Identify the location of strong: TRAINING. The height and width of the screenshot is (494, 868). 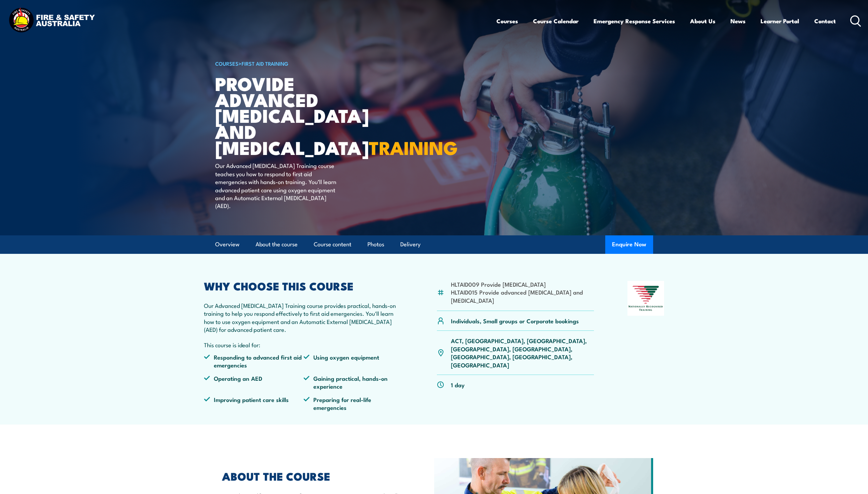
(413, 147).